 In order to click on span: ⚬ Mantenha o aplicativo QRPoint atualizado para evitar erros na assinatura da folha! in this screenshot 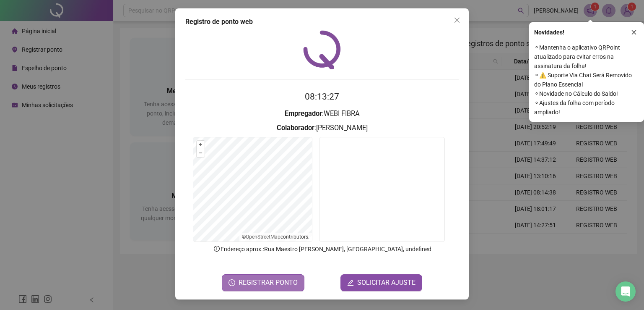, I will do `click(587, 57)`.